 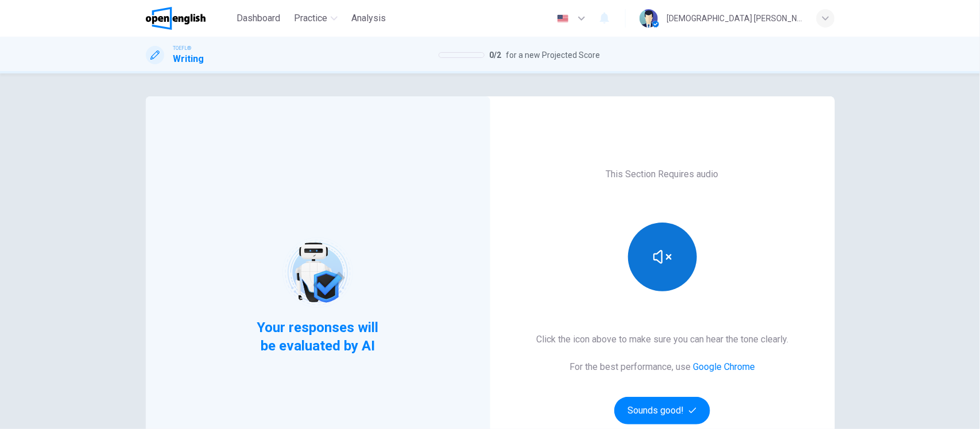 I want to click on button: Practice, so click(x=316, y=18).